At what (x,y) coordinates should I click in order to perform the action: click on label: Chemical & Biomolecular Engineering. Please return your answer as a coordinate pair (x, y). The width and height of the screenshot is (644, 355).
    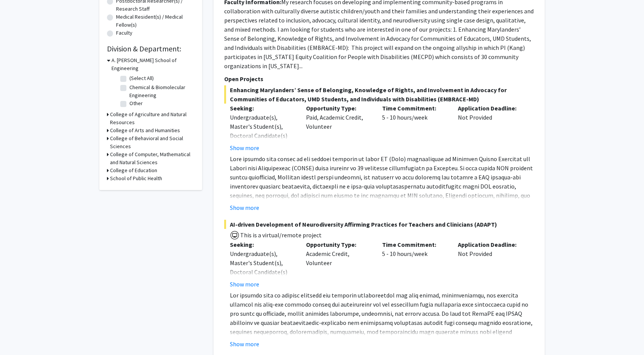
    Looking at the image, I should click on (161, 91).